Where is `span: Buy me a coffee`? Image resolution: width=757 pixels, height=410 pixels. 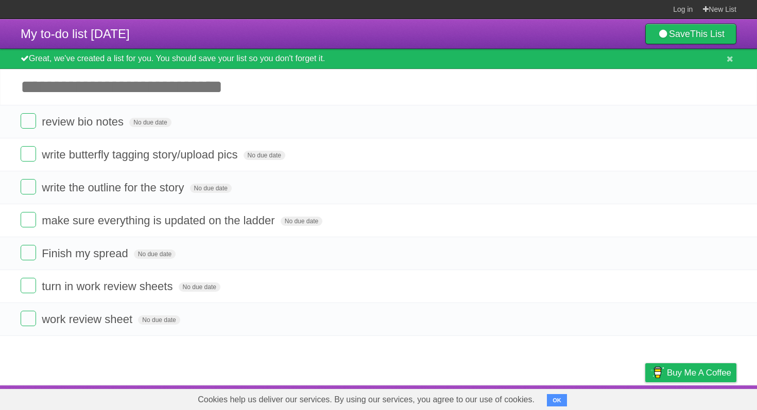
span: Buy me a coffee is located at coordinates (699, 373).